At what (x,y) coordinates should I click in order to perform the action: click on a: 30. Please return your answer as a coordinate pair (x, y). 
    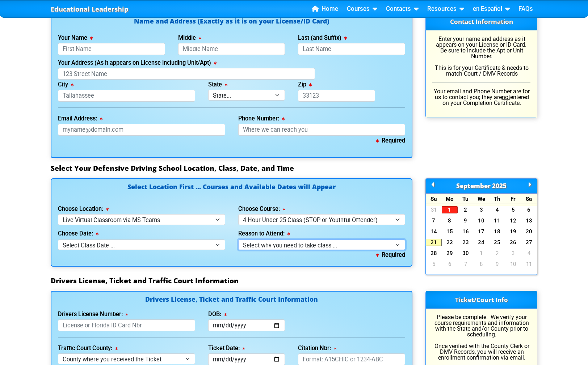
    Looking at the image, I should click on (466, 253).